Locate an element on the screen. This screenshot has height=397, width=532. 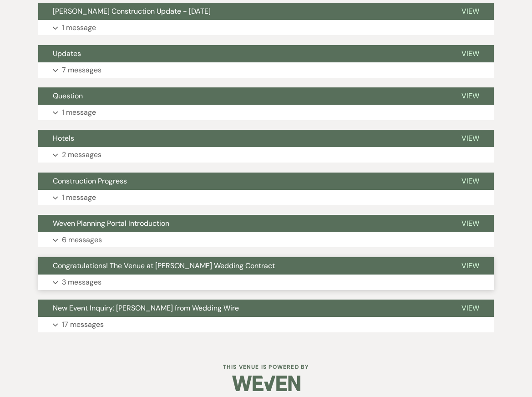
button: Hotels is located at coordinates (242, 139).